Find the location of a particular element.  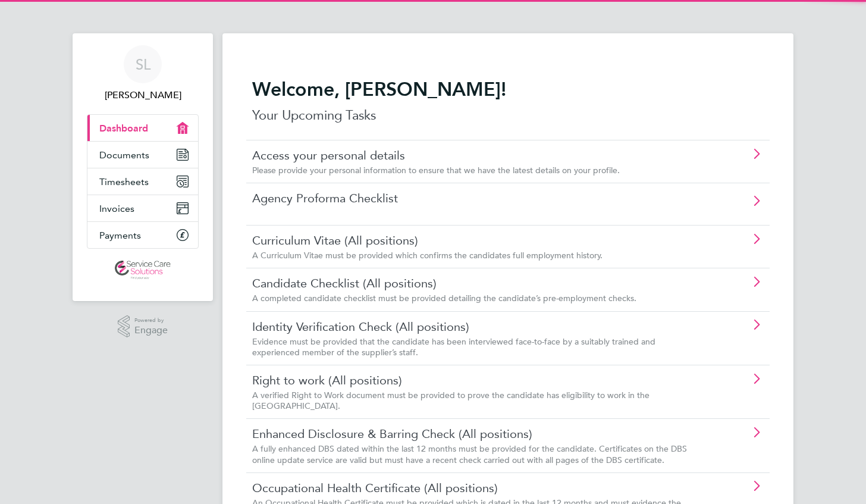

a: Agency Proforma Checklist is located at coordinates (475, 198).